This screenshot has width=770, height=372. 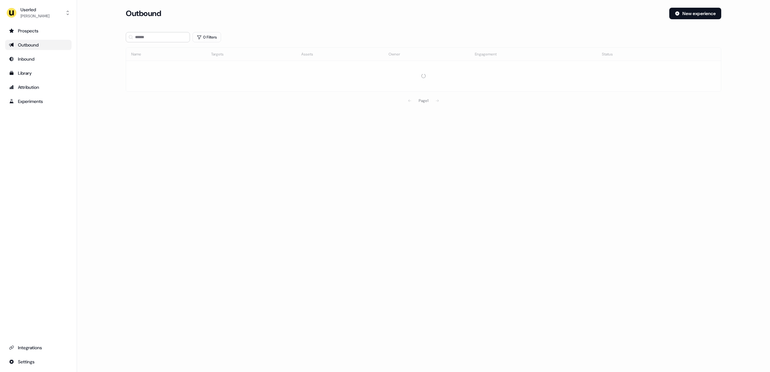 I want to click on div: Prospects, so click(x=38, y=31).